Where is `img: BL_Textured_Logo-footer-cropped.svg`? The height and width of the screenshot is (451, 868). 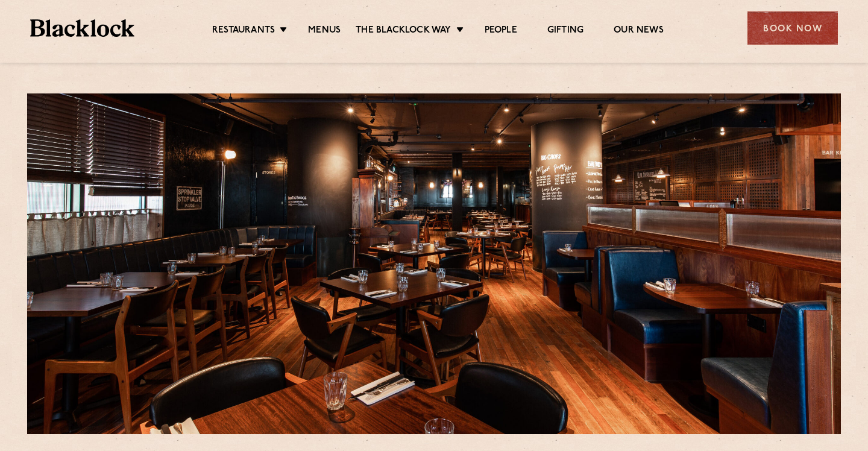 img: BL_Textured_Logo-footer-cropped.svg is located at coordinates (82, 27).